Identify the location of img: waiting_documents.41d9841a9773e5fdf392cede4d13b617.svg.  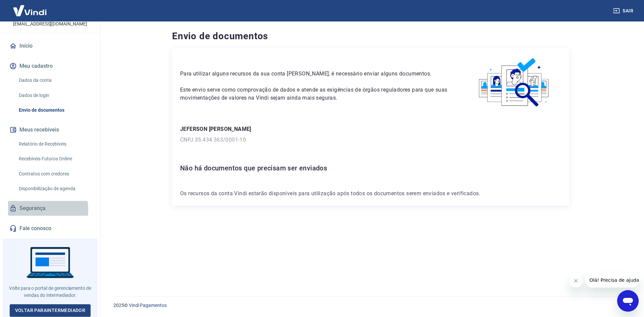
(514, 83).